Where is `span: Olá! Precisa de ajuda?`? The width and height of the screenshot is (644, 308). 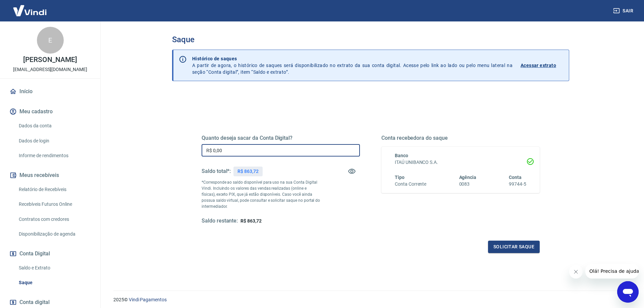
span: Olá! Precisa de ajuda? is located at coordinates (30, 8).